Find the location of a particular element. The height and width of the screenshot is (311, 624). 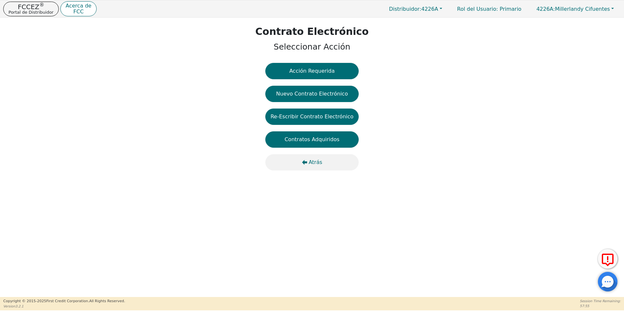

a: Rol del Usuario: Primario is located at coordinates (489, 9).